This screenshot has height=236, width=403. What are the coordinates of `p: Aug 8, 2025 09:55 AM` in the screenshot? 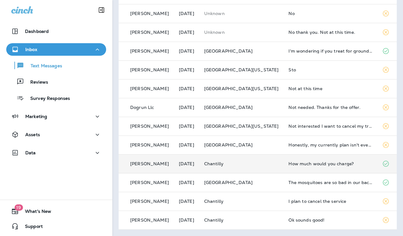 It's located at (186, 88).